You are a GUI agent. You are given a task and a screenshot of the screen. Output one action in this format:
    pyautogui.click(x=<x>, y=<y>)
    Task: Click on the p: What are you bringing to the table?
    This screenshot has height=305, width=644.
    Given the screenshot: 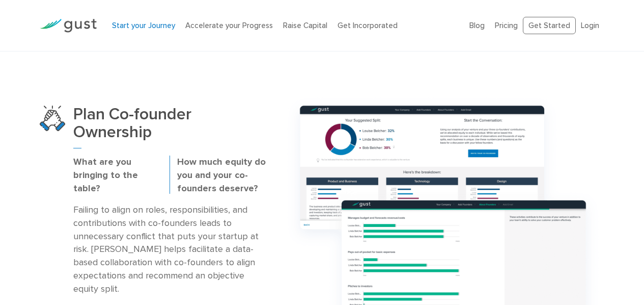 What is the action you would take?
    pyautogui.click(x=117, y=175)
    